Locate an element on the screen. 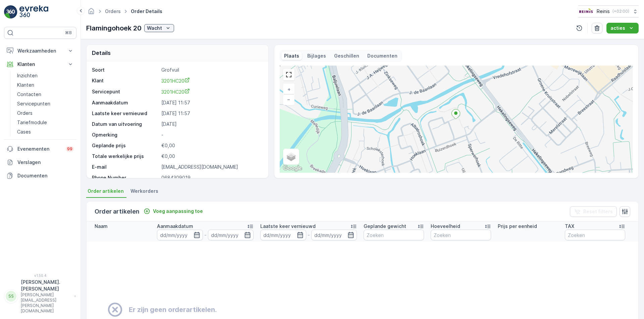 Image resolution: width=644 pixels, height=319 pixels. p: Opmerking is located at coordinates (125, 135).